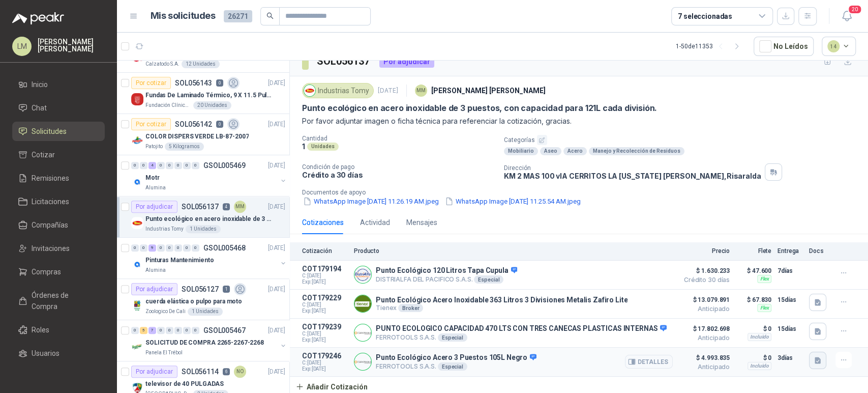 The height and width of the screenshot is (393, 868). What do you see at coordinates (637, 151) in the screenshot?
I see `div: Manejo y Recolección de Residuos` at bounding box center [637, 151].